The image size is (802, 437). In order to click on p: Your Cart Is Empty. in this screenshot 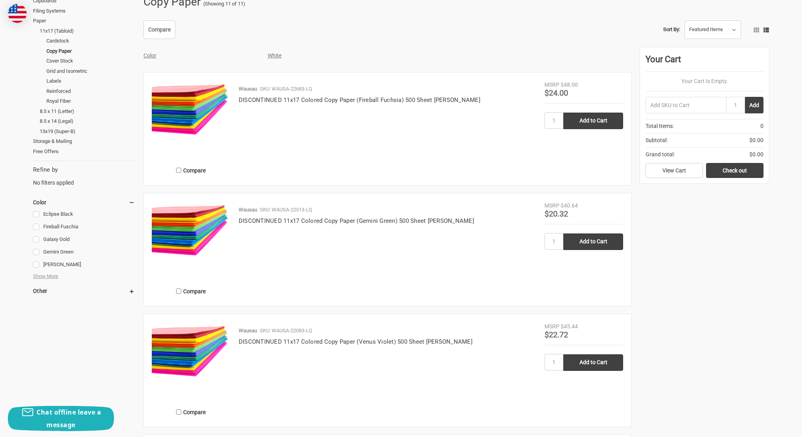, I will do `click(705, 81)`.